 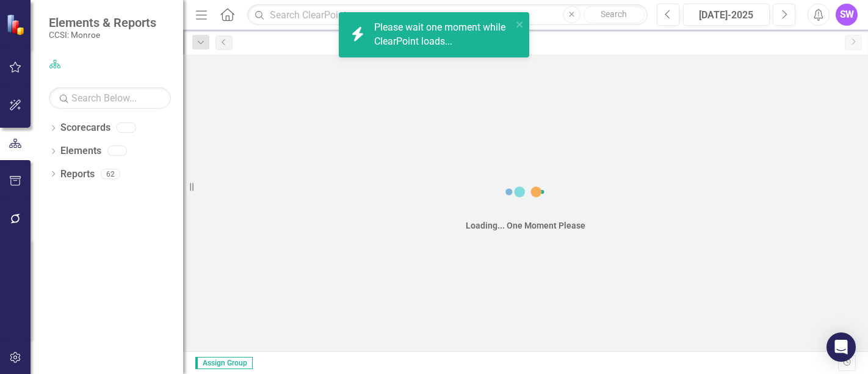 I want to click on div: Loading... One Moment Please, so click(x=526, y=225).